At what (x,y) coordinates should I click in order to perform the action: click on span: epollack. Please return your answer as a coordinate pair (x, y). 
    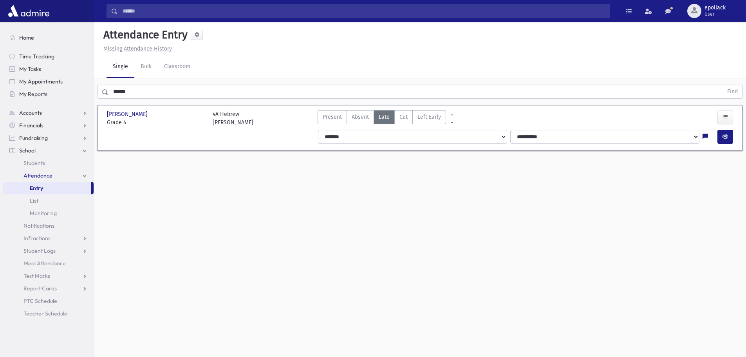
    Looking at the image, I should click on (715, 8).